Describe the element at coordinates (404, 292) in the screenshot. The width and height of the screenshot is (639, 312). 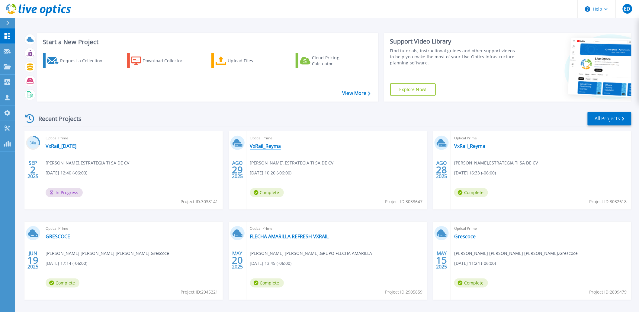
I see `span: Project ID: 2905859` at that location.